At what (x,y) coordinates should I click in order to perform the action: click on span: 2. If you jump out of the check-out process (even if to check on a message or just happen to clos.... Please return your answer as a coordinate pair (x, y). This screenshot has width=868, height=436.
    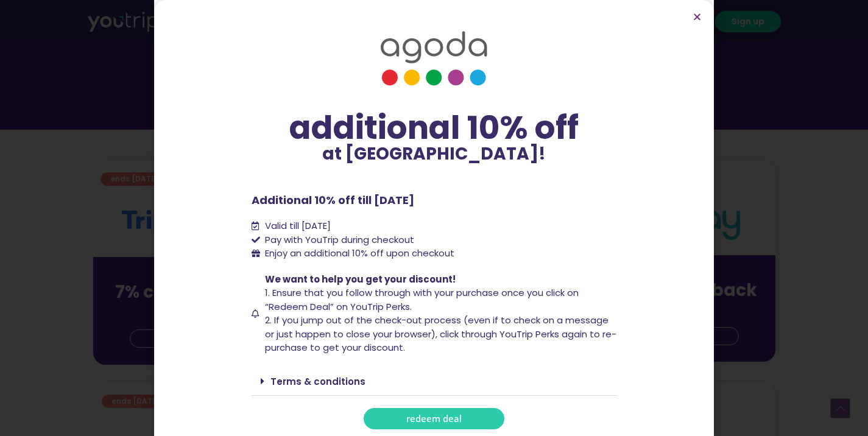
    Looking at the image, I should click on (440, 334).